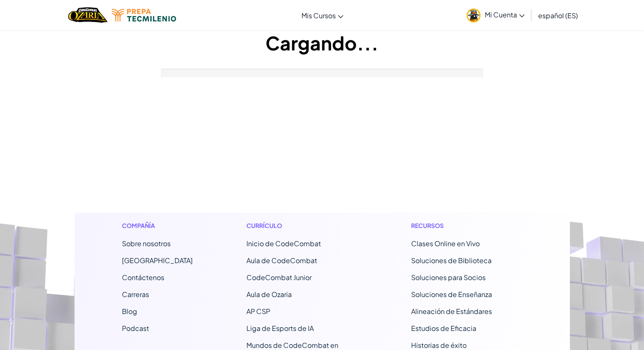 This screenshot has width=644, height=350. Describe the element at coordinates (451, 294) in the screenshot. I see `a: Soluciones de Enseñanza` at that location.